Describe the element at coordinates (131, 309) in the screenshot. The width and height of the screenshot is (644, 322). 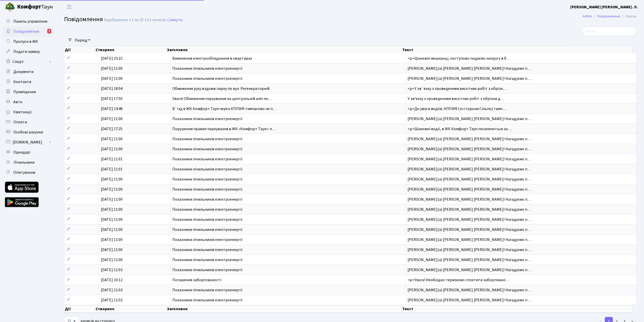
I see `th: Створено` at that location.